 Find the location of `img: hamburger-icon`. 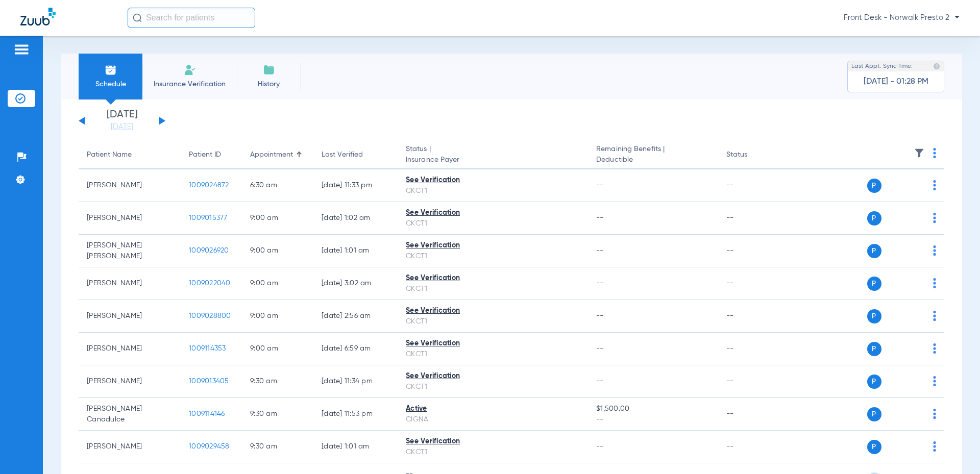

img: hamburger-icon is located at coordinates (22, 50).